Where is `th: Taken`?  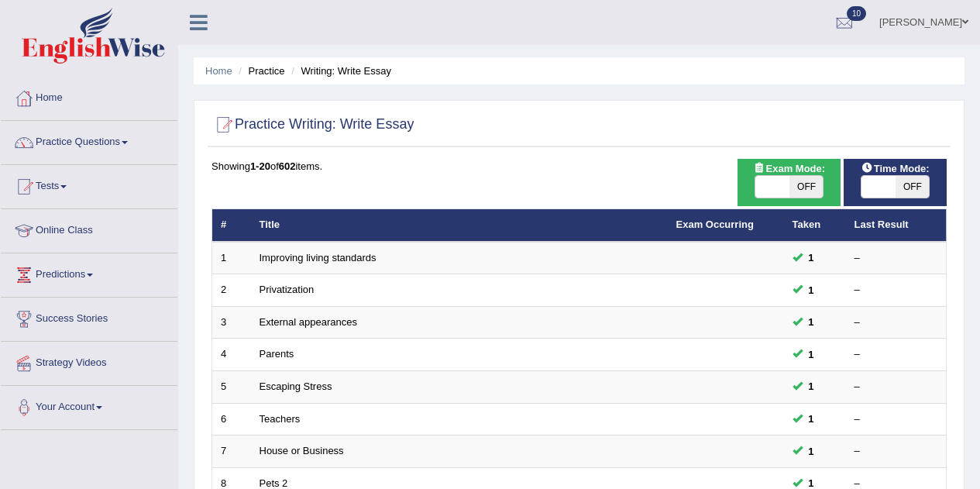 th: Taken is located at coordinates (816, 225).